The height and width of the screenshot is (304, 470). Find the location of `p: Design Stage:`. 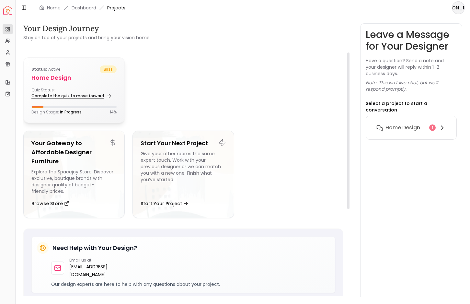

p: Design Stage: is located at coordinates (56, 112).